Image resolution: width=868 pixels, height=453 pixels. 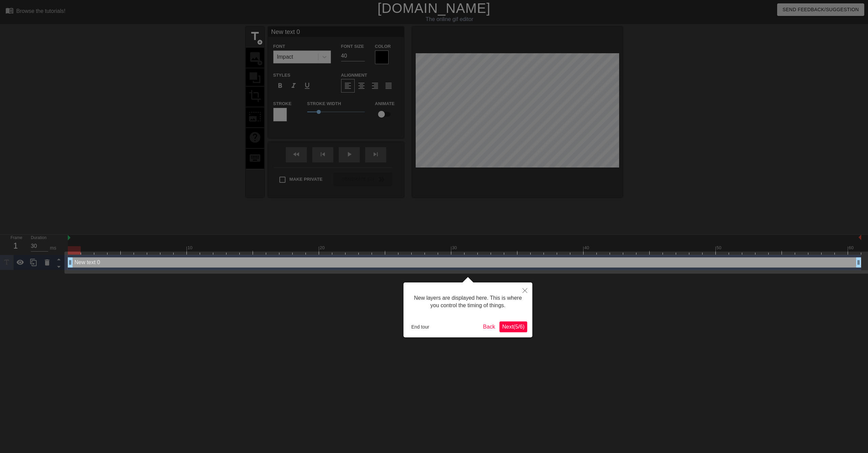 What do you see at coordinates (525, 290) in the screenshot?
I see `button: Close` at bounding box center [525, 290].